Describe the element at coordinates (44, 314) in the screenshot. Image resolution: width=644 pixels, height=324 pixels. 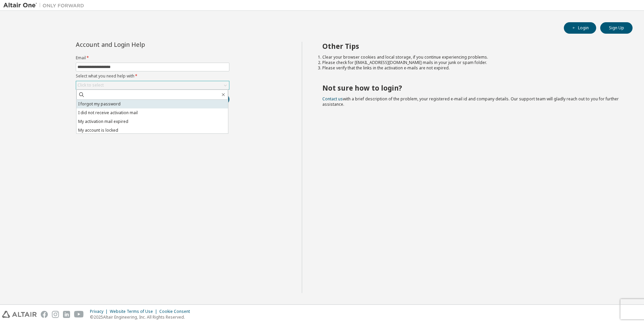
I see `img: facebook.svg` at that location.